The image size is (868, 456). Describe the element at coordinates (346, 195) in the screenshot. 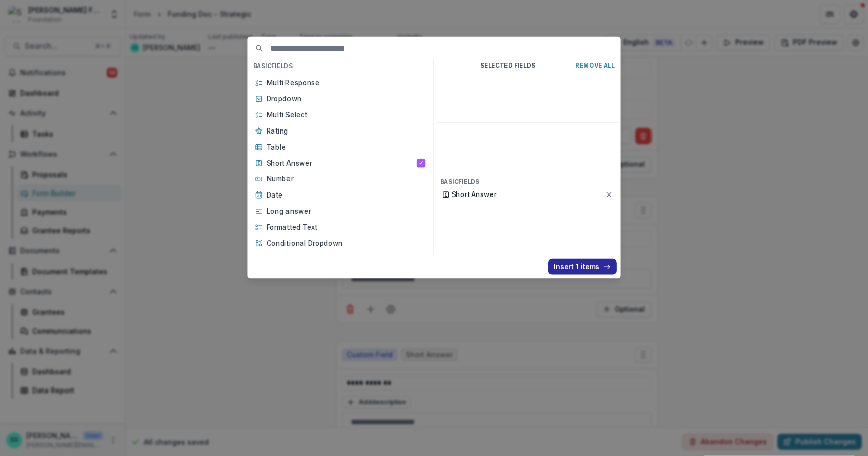

I see `p: Date` at that location.